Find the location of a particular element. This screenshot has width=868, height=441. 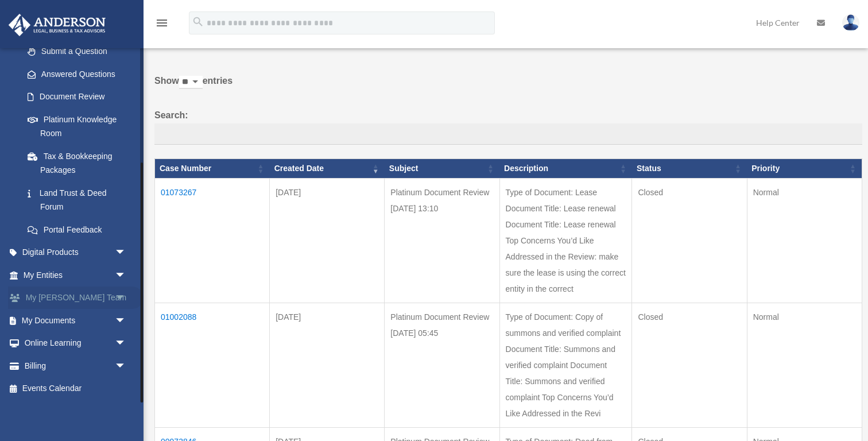

th: Description: activate to sort column ascending is located at coordinates (565, 169).